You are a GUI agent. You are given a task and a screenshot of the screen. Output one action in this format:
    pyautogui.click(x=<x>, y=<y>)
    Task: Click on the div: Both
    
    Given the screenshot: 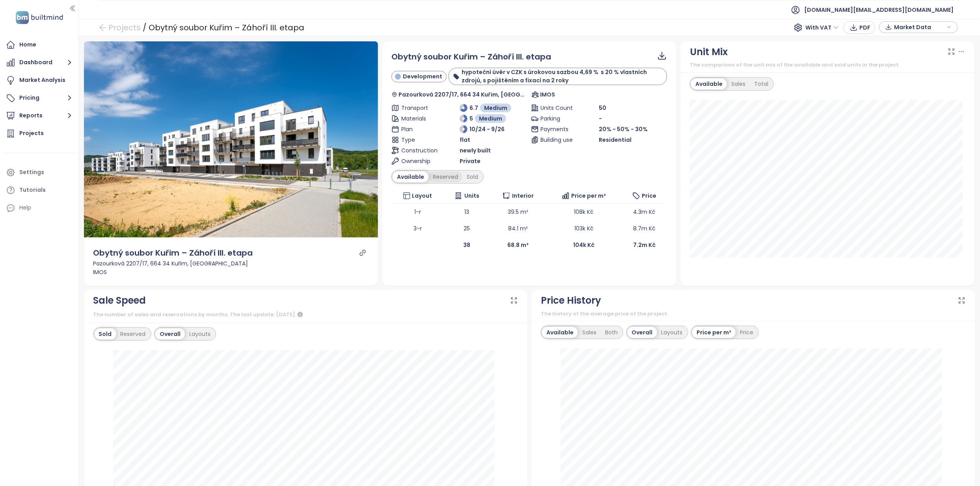 What is the action you would take?
    pyautogui.click(x=611, y=332)
    